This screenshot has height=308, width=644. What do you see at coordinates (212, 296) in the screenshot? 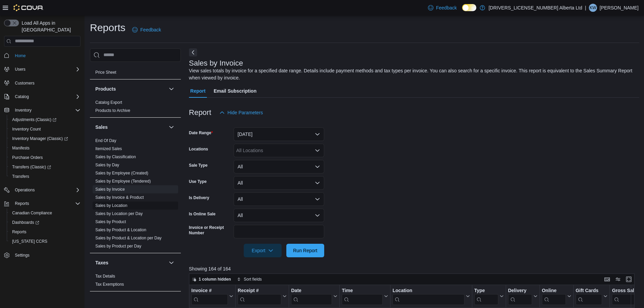
I see `button: Invoice #` at bounding box center [212, 296].